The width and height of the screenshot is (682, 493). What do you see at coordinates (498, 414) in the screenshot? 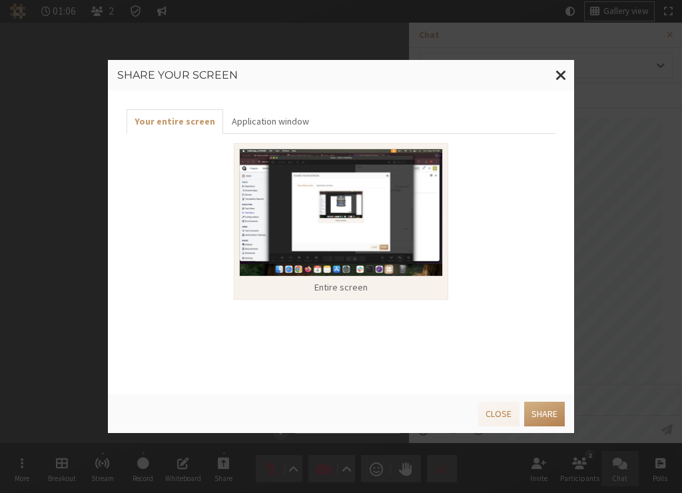
I see `button: Close` at bounding box center [498, 414].